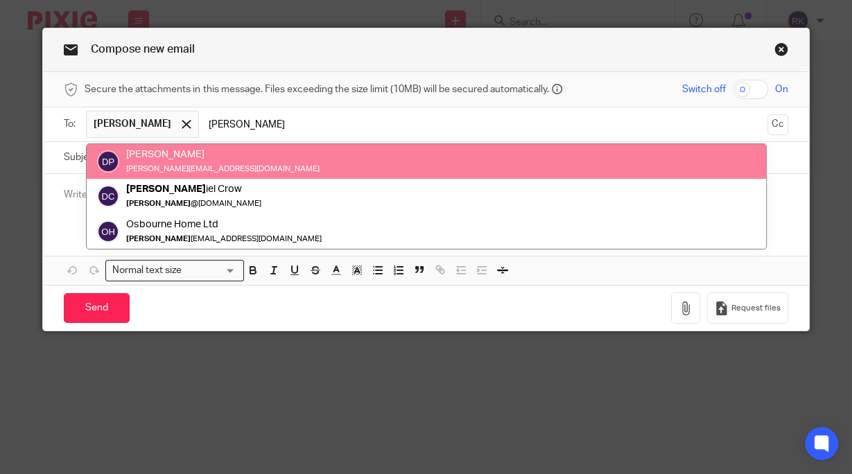 The height and width of the screenshot is (474, 852). What do you see at coordinates (224, 225) in the screenshot?
I see `div: Osbourne Home Ltd` at bounding box center [224, 225].